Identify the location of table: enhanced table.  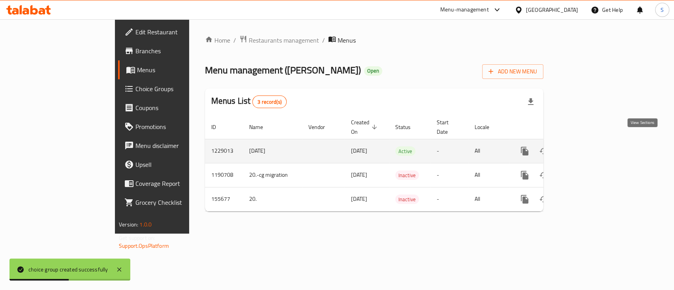
(401, 164).